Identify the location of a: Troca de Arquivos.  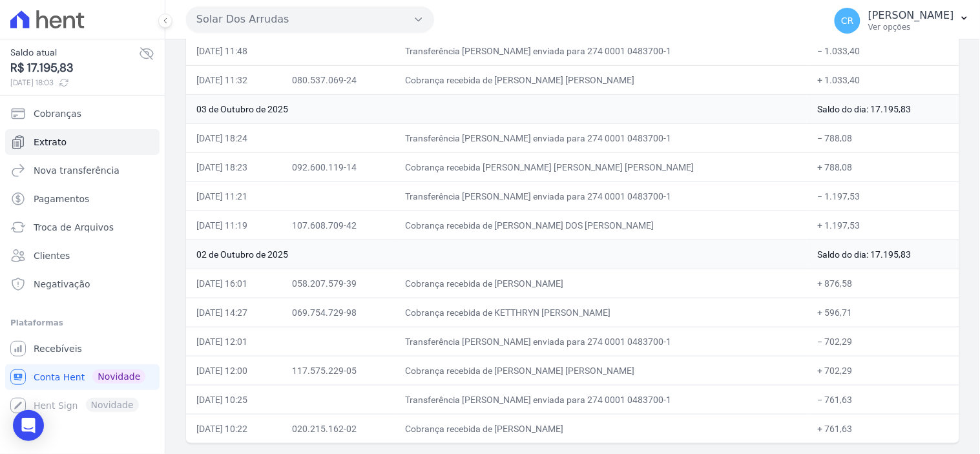
(82, 227).